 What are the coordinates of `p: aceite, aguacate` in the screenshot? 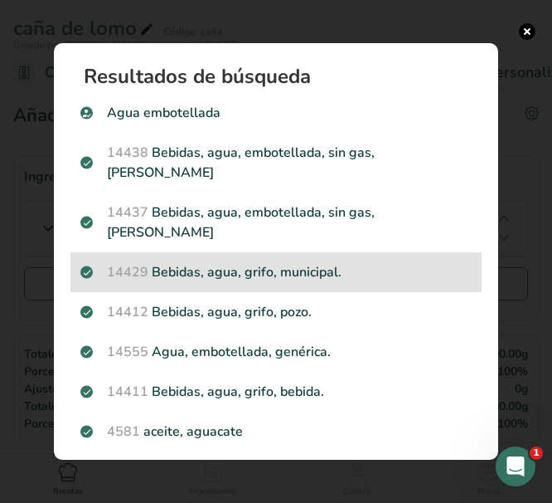 It's located at (276, 431).